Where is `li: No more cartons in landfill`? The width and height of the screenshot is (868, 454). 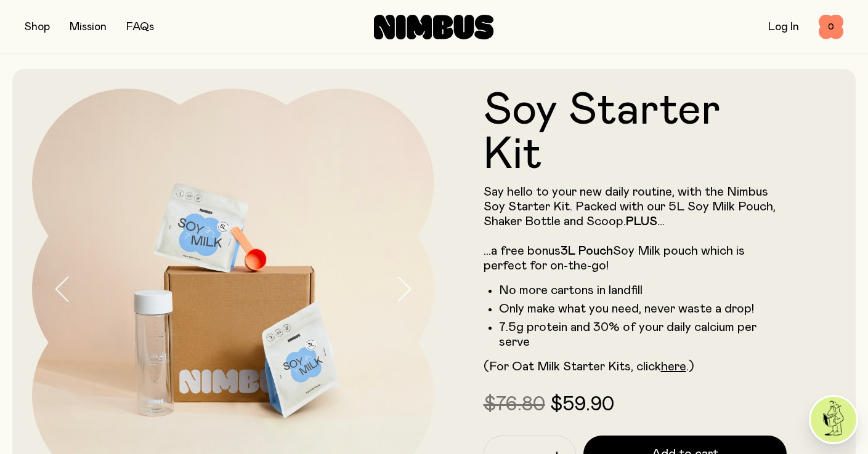 li: No more cartons in landfill is located at coordinates (643, 291).